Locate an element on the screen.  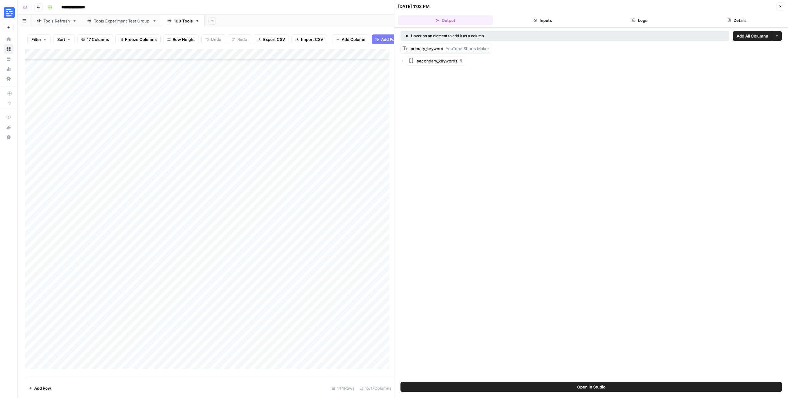
div: What's new? is located at coordinates (9, 127).